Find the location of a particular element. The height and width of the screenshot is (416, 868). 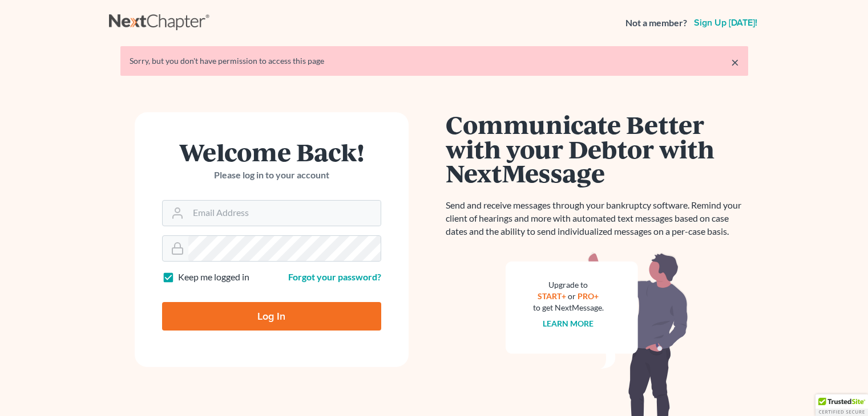

input: Log In is located at coordinates (272, 316).